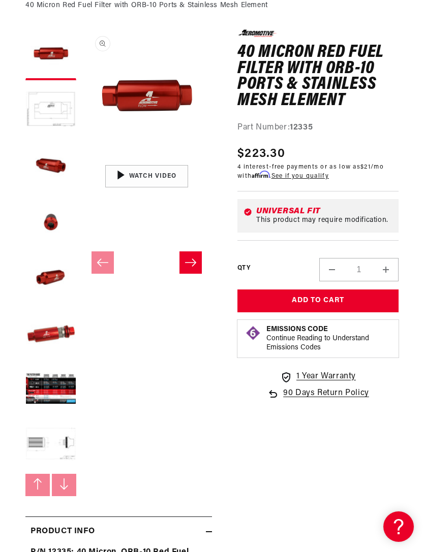 The width and height of the screenshot is (424, 552). I want to click on button: Load image 1 in gallery view, so click(51, 55).